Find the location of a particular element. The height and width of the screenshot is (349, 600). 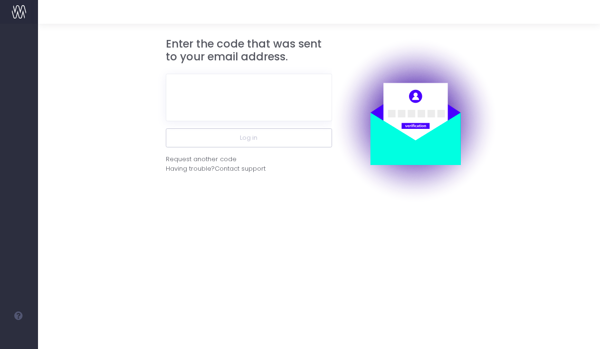

button: Log in is located at coordinates (249, 138).